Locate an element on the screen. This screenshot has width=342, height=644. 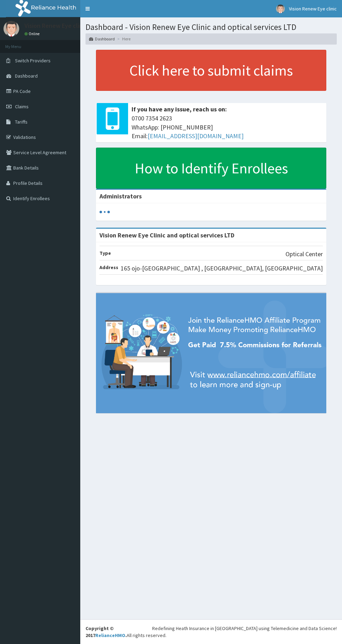
svg: audio-loading is located at coordinates (105, 212).